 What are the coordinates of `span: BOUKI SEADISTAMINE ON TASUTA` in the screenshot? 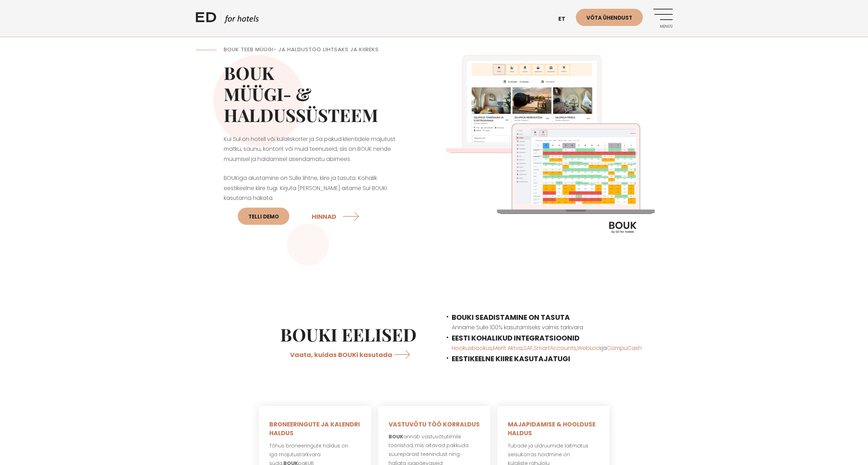 It's located at (511, 318).